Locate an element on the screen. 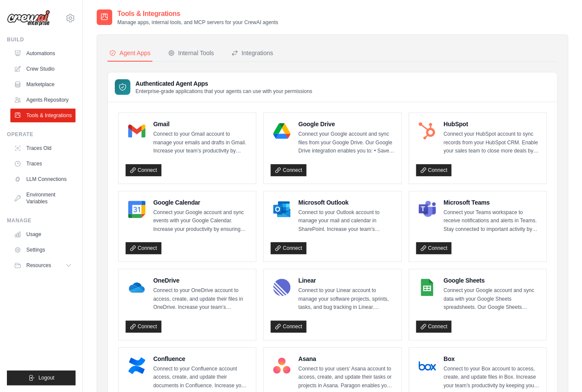 Image resolution: width=582 pixels, height=392 pixels. h4: Microsoft Teams is located at coordinates (491, 203).